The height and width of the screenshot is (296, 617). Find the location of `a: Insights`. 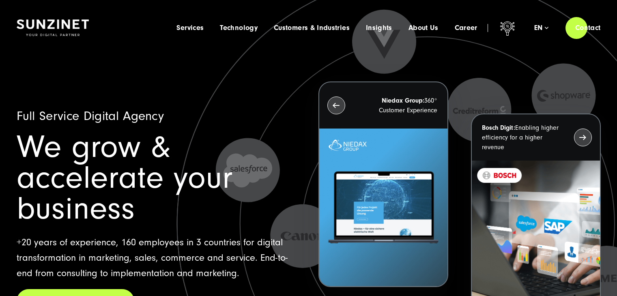

a: Insights is located at coordinates (379, 28).